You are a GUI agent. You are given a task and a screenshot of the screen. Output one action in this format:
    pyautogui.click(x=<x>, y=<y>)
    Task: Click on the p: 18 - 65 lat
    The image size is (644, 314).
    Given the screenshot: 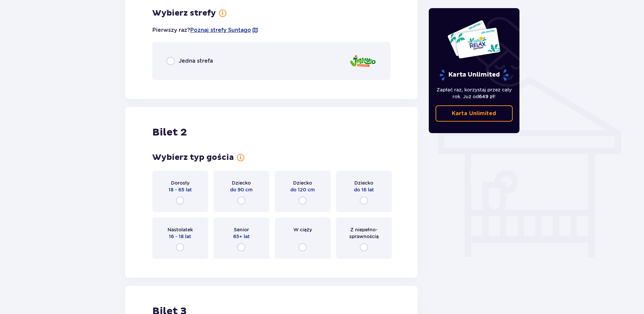 What is the action you would take?
    pyautogui.click(x=180, y=190)
    